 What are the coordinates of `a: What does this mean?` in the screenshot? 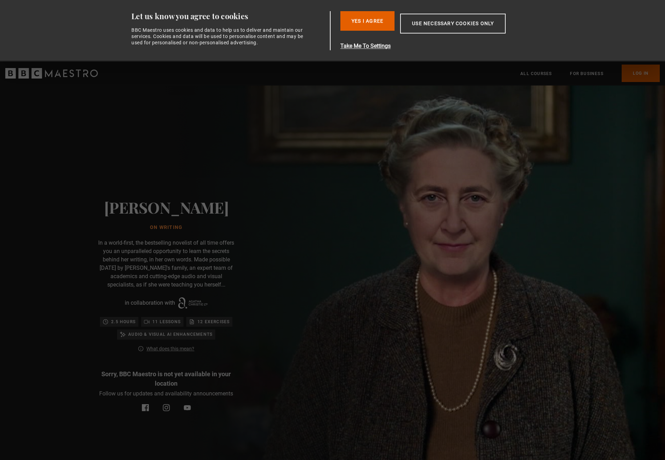 It's located at (170, 349).